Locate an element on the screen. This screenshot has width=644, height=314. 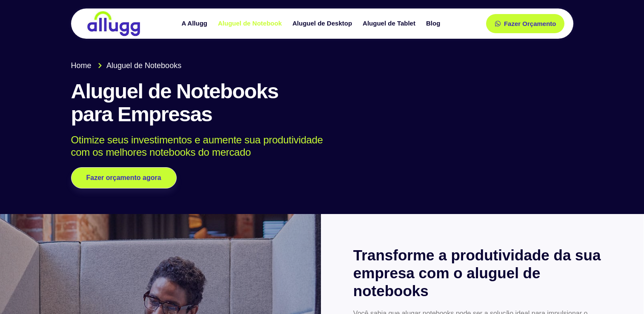
span: Fazer Orçamento is located at coordinates (530, 23).